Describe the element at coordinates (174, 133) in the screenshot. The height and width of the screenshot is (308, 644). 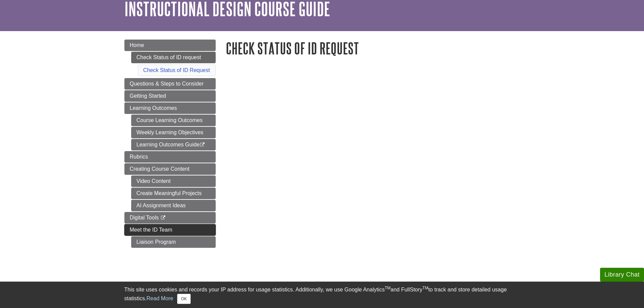
I see `a: Weekly Learning Objectives` at that location.